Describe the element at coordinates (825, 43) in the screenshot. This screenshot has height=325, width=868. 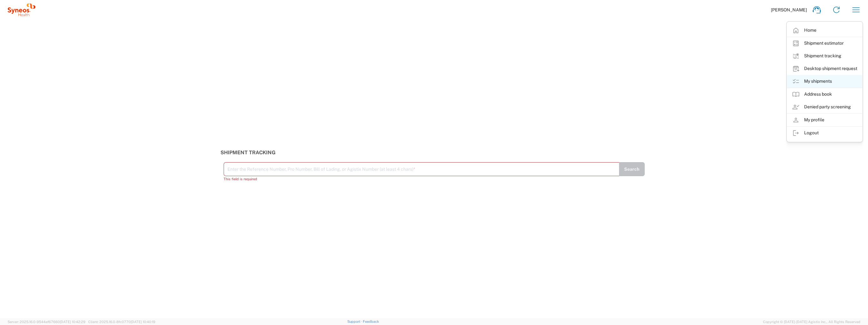
I see `a: Shipment estimator` at that location.